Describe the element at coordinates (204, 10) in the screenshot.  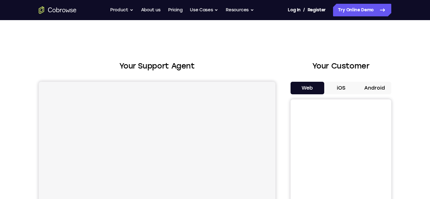
I see `button: Use Cases` at that location.